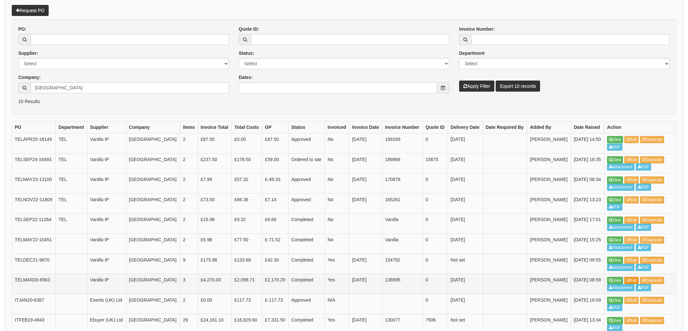 The width and height of the screenshot is (688, 331). I want to click on th: PO, so click(34, 127).